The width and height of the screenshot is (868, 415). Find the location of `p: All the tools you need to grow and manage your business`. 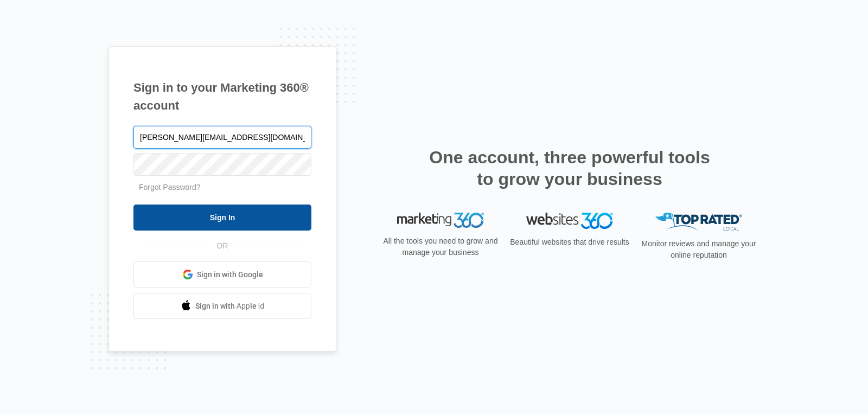

p: All the tools you need to grow and manage your business is located at coordinates (441, 247).